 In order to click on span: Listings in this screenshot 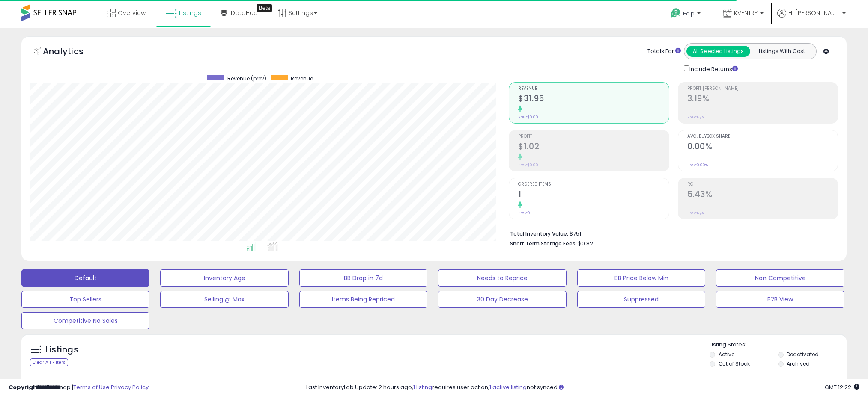, I will do `click(190, 13)`.